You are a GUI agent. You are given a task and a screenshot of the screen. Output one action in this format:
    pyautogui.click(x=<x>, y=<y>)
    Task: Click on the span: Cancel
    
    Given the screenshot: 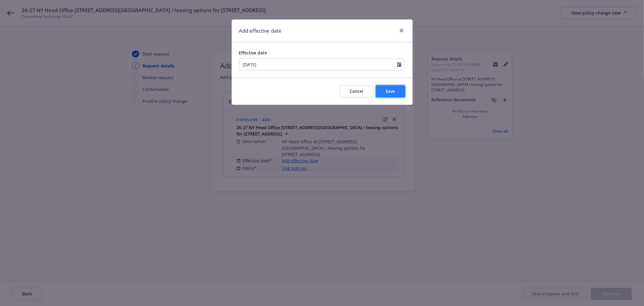 What is the action you would take?
    pyautogui.click(x=357, y=91)
    